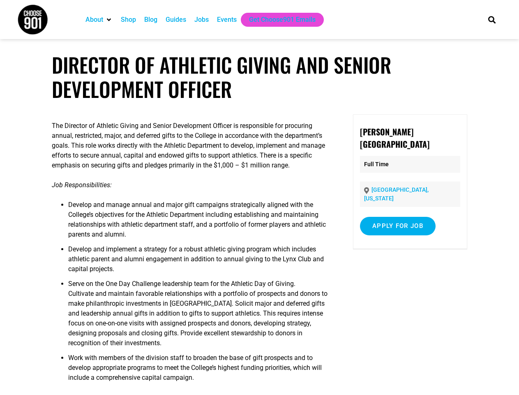 This screenshot has width=519, height=395. Describe the element at coordinates (200, 316) in the screenshot. I see `li: Serve on the One Day Challenge leadership team for the Athletic Day of Giving. Cultivate and main...` at that location.